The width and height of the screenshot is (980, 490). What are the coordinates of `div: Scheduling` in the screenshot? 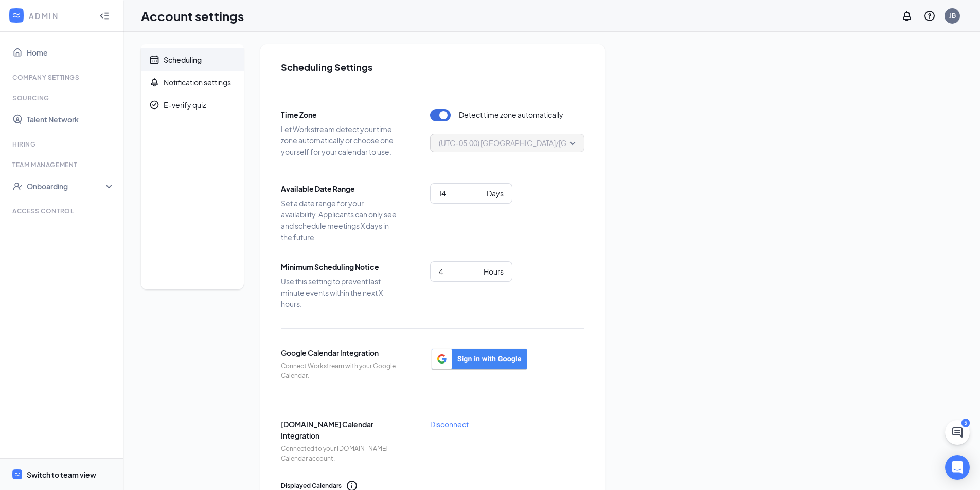 It's located at (182, 59).